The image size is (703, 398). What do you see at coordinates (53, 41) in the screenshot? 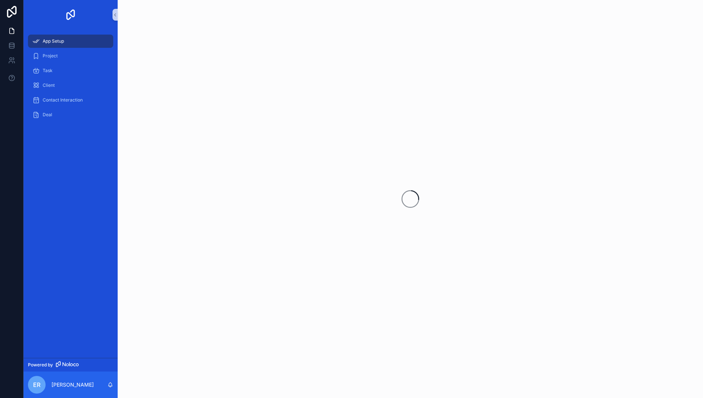
I see `span: App Setup` at bounding box center [53, 41].